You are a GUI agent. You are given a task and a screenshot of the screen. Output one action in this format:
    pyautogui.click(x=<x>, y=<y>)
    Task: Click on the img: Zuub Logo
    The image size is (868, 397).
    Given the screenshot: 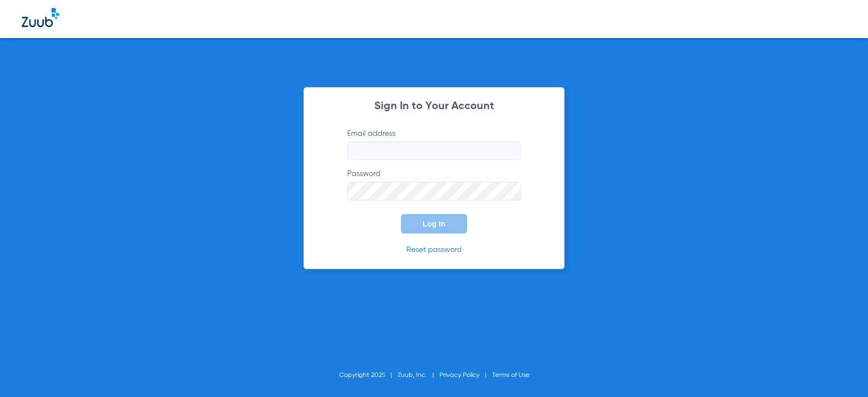 What is the action you would take?
    pyautogui.click(x=40, y=17)
    